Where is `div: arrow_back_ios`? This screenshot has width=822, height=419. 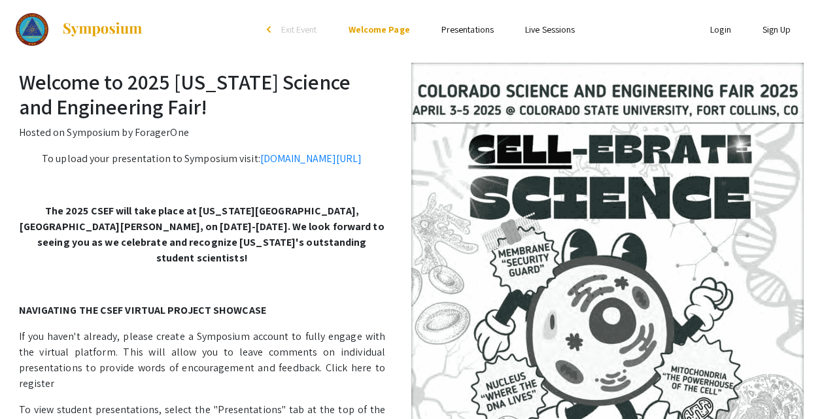
div: arrow_back_ios is located at coordinates (271, 29).